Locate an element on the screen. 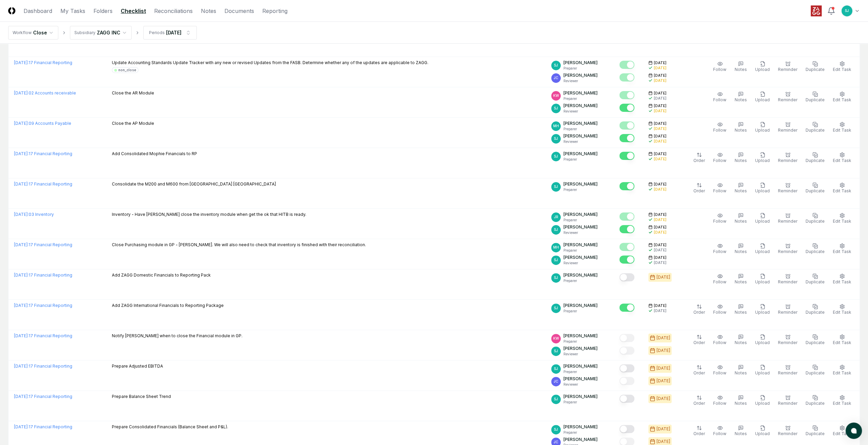  img: Logo is located at coordinates (12, 10).